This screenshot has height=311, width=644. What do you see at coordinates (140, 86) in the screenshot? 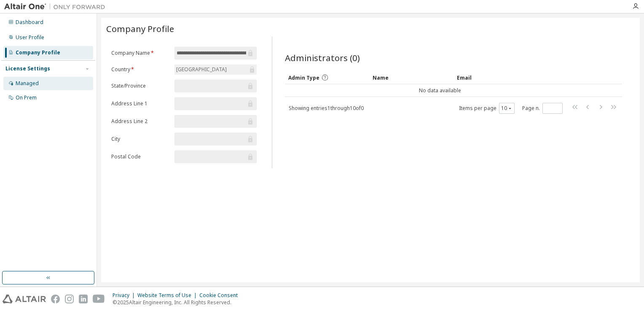
I see `label: State/Province` at bounding box center [140, 86].